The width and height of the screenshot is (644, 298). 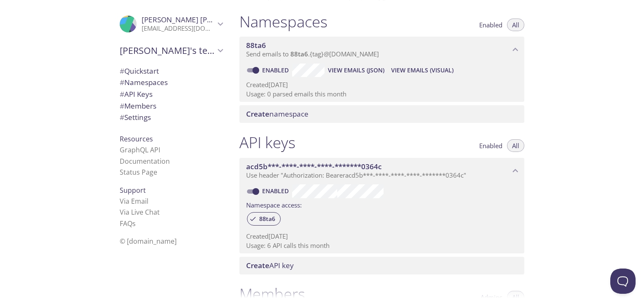 I want to click on div: Team Settings, so click(x=171, y=117).